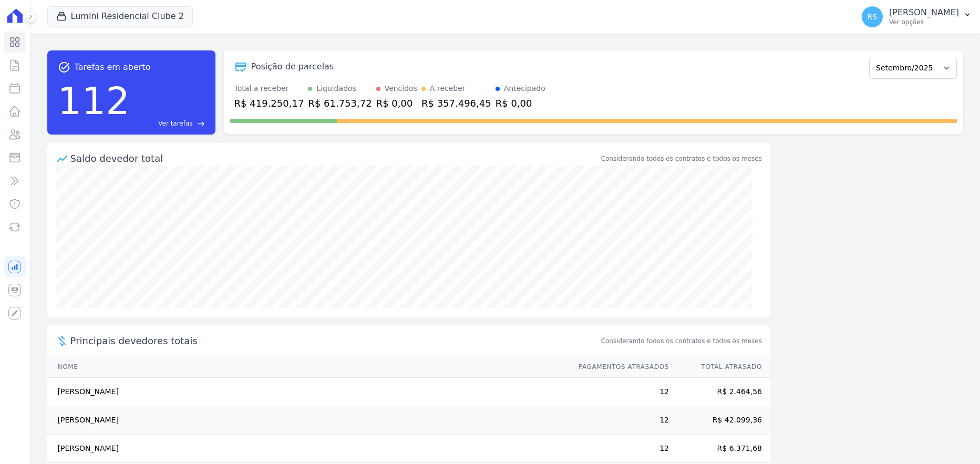  What do you see at coordinates (524, 89) in the screenshot?
I see `div: Antecipado` at bounding box center [524, 89].